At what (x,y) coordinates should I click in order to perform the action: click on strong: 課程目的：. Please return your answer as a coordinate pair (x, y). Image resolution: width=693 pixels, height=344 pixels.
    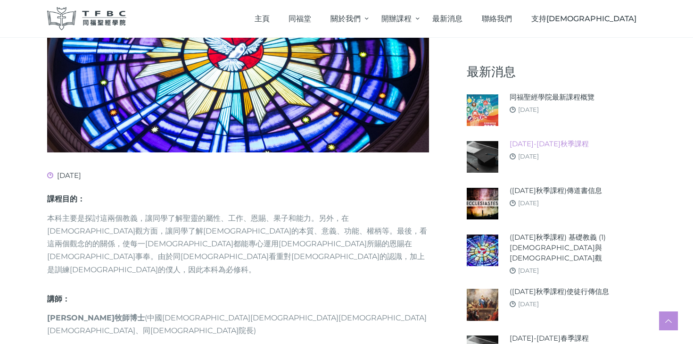
    Looking at the image, I should click on (66, 199).